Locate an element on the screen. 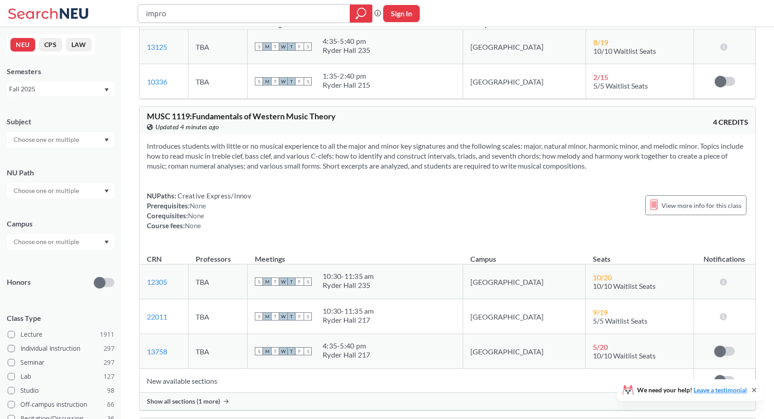 The image size is (774, 419). div: Ryder Hall 235 is located at coordinates (347, 50).